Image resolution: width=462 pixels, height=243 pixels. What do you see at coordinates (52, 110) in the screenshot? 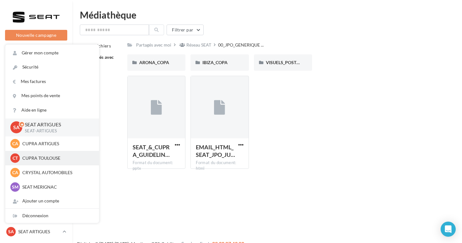
I see `a: Aide en ligne` at bounding box center [52, 110].